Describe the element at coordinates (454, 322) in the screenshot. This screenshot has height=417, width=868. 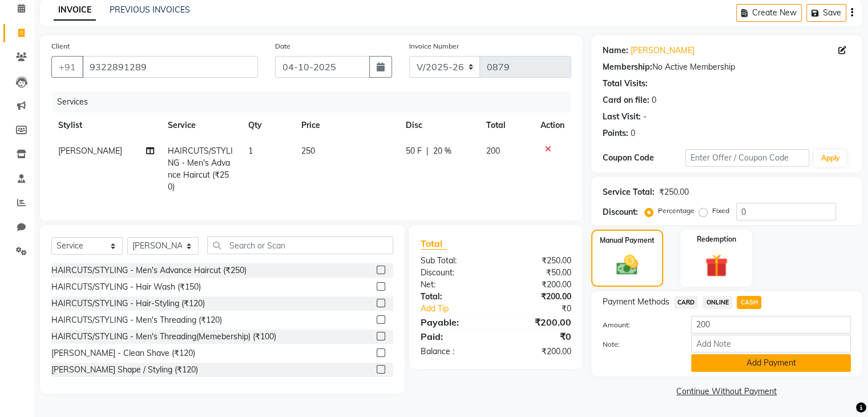
I see `div: Payable:` at that location.